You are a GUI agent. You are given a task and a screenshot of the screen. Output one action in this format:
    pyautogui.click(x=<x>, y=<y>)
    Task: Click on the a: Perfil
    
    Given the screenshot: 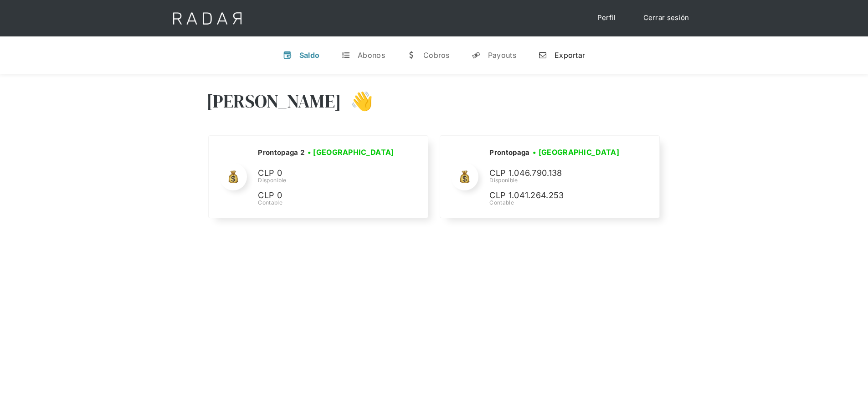 What is the action you would take?
    pyautogui.click(x=606, y=18)
    